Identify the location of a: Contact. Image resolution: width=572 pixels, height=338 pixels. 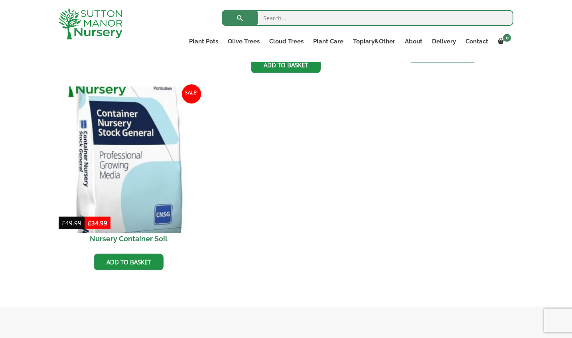
(476, 41).